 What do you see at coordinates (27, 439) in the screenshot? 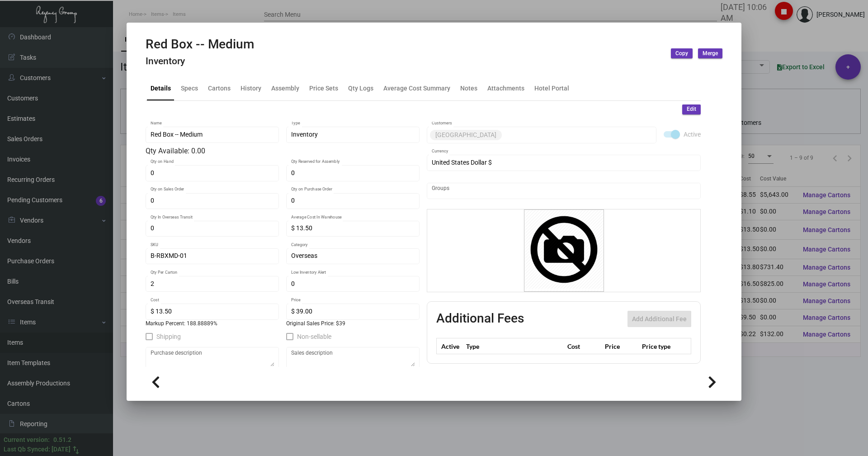
I see `div: Current version:` at bounding box center [27, 439].